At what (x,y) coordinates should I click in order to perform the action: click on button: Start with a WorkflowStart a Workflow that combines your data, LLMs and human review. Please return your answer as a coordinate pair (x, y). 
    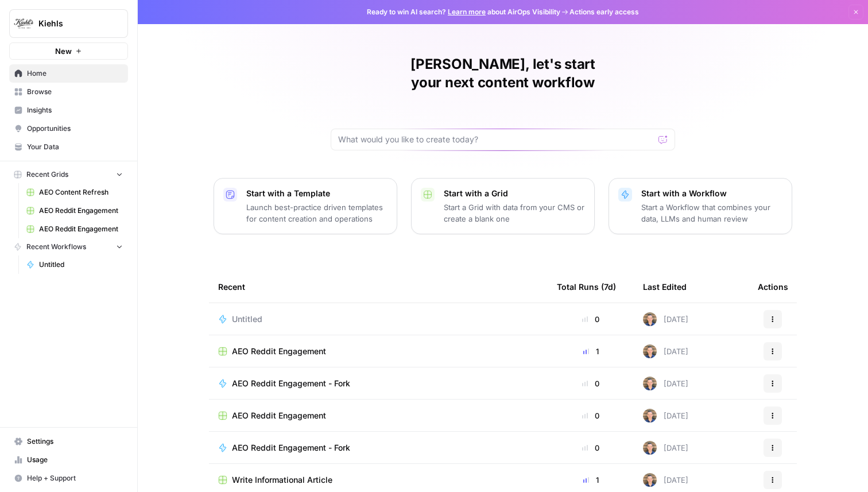
    Looking at the image, I should click on (700, 206).